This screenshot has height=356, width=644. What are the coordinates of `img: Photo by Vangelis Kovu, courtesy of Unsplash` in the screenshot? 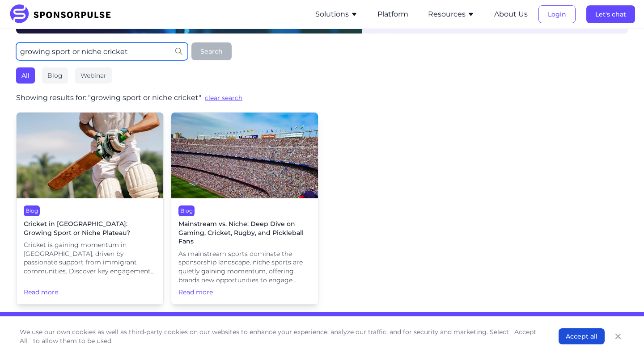 It's located at (245, 155).